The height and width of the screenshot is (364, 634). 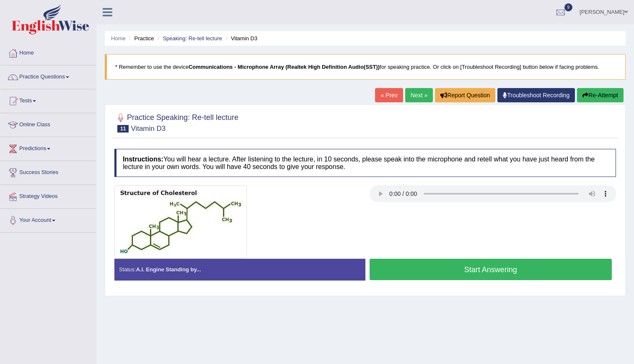 I want to click on span: 11, so click(x=123, y=129).